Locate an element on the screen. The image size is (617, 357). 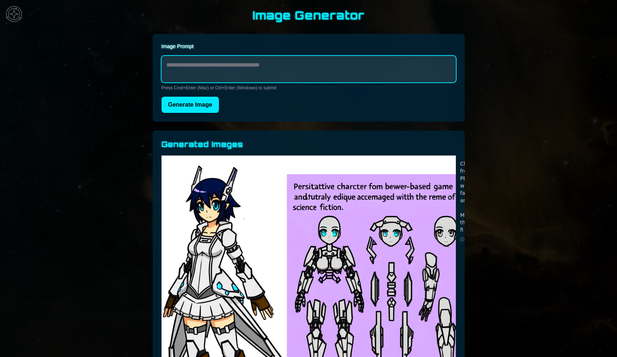
h2: Generated Images is located at coordinates (309, 145).